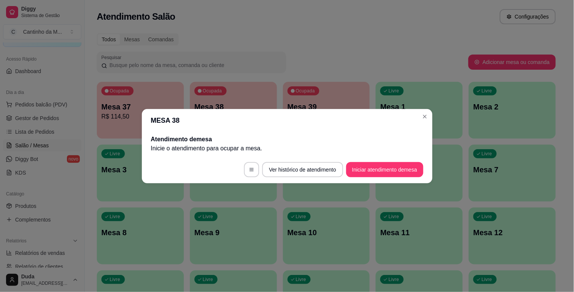  Describe the element at coordinates (287, 148) in the screenshot. I see `p: Inicie o atendimento para ocupar a mesa .` at that location.